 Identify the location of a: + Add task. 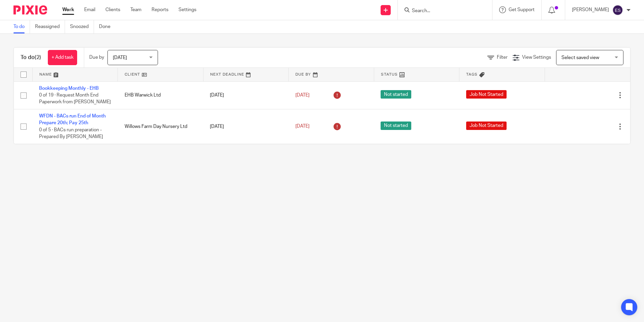
(62, 57).